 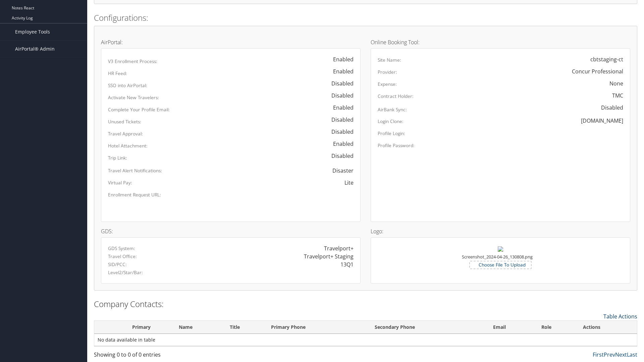 What do you see at coordinates (128, 86) in the screenshot?
I see `label: SSO into AirPortal:` at bounding box center [128, 86].